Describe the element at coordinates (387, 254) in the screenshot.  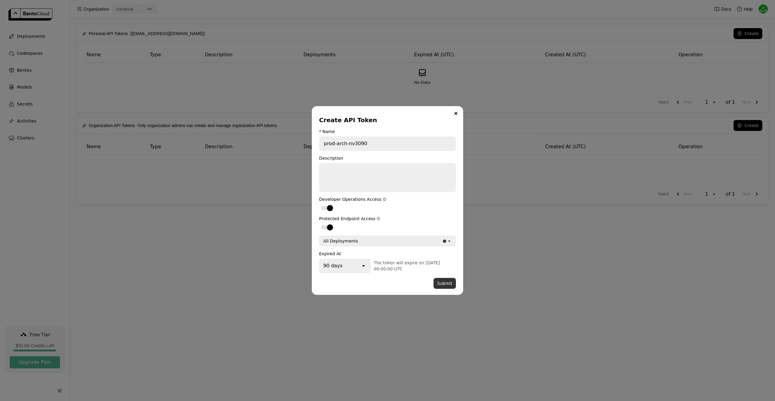
I see `div: Expired At` at that location.